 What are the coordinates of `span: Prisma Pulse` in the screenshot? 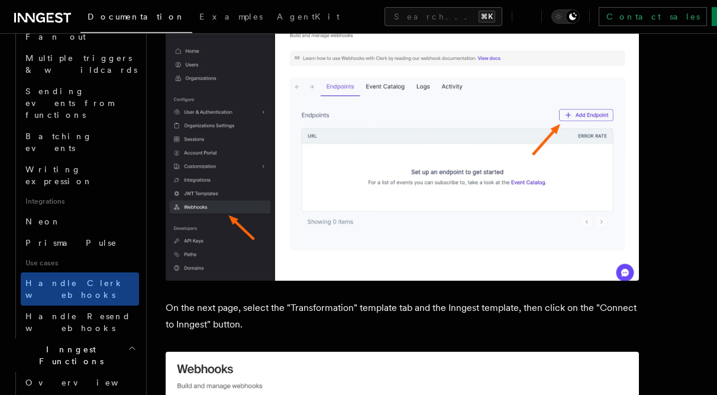 It's located at (71, 243).